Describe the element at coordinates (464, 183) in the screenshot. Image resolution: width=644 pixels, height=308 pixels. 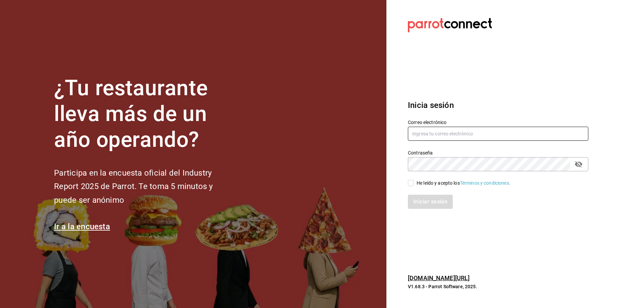
I see `div: He leído y acepto los` at that location.